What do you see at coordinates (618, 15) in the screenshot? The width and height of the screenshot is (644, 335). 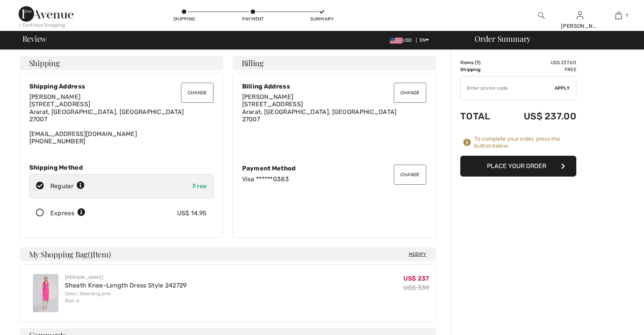 I see `a: 1` at bounding box center [618, 15].